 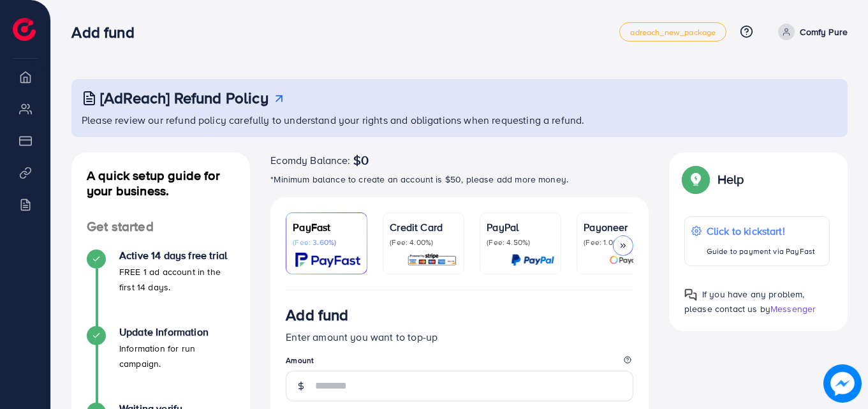 I want to click on p: (Fee: 4.00%), so click(x=423, y=242).